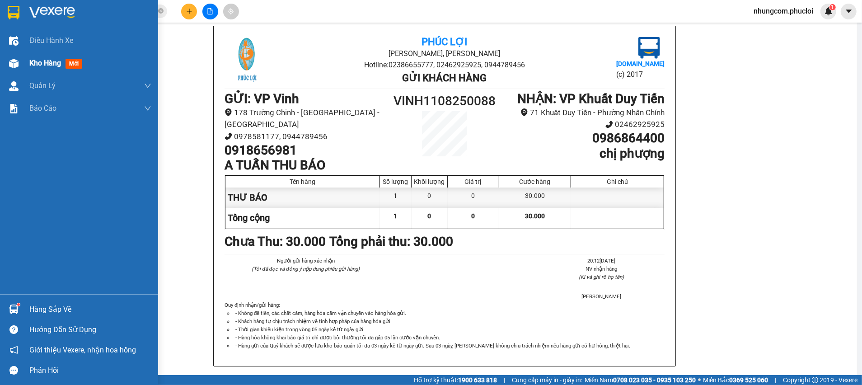  I want to click on span: close-circle, so click(161, 11).